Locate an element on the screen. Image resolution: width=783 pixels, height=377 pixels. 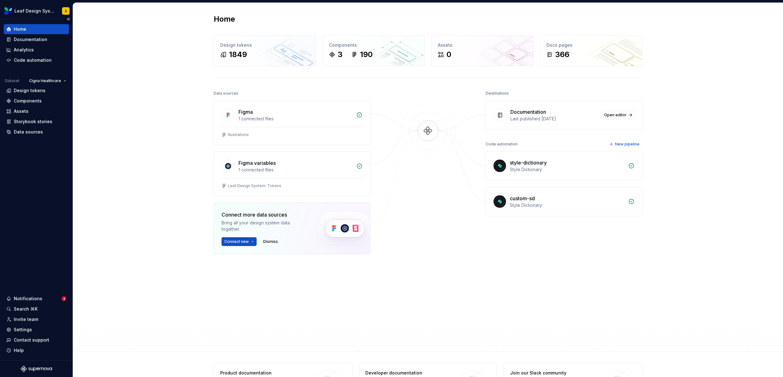
span: 2 is located at coordinates (64, 299).